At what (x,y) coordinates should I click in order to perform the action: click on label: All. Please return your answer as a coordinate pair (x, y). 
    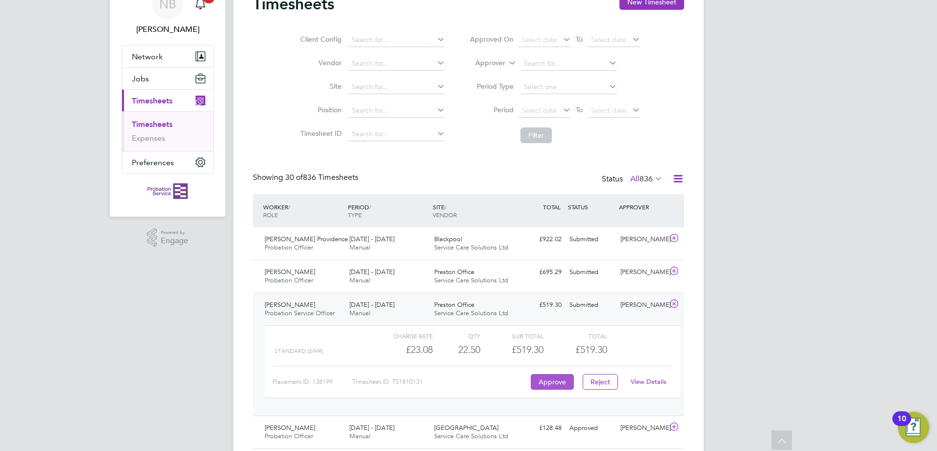
    Looking at the image, I should click on (647, 179).